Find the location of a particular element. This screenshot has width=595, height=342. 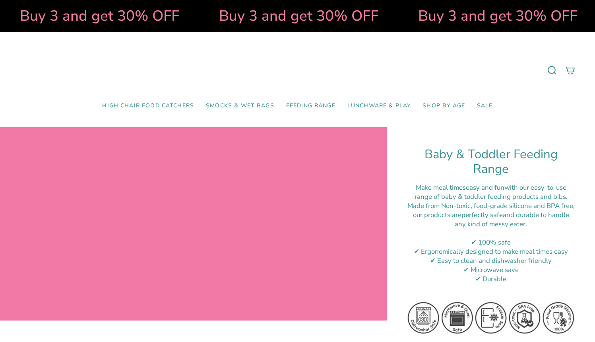

div: ✔ Durable is located at coordinates (491, 279).